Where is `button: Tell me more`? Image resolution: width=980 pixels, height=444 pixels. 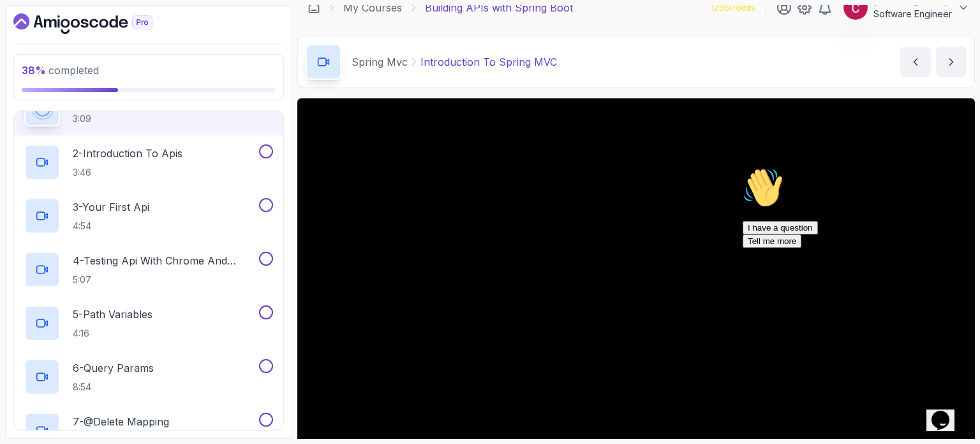 button: Tell me more is located at coordinates (34, 79).